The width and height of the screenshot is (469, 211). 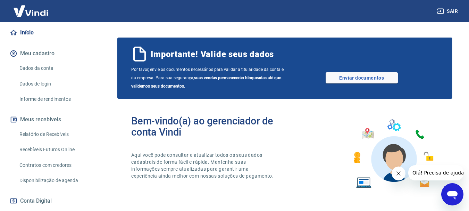 What do you see at coordinates (56, 165) in the screenshot?
I see `a: Contratos com credores` at bounding box center [56, 165].